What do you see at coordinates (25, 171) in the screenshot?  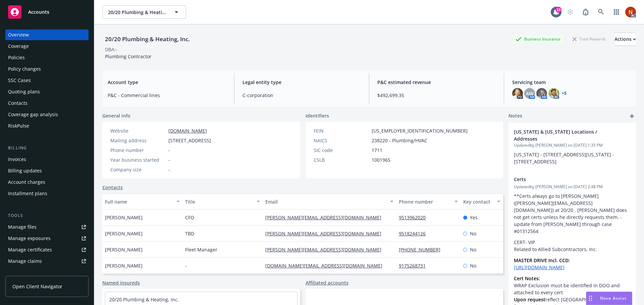 I see `div: Billing updates` at bounding box center [25, 171].